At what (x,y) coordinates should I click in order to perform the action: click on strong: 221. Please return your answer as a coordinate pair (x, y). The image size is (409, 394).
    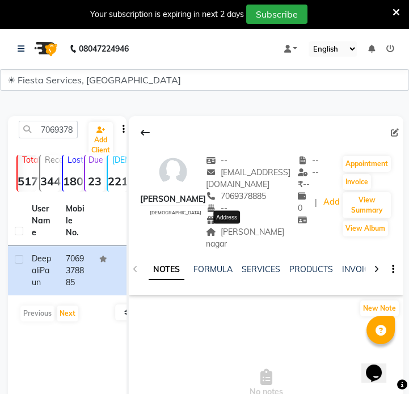
    Looking at the image, I should click on (117, 181).